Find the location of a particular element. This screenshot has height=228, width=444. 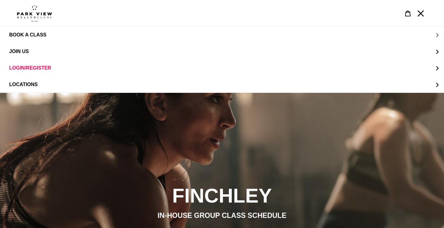

button: Menu is located at coordinates (421, 13).